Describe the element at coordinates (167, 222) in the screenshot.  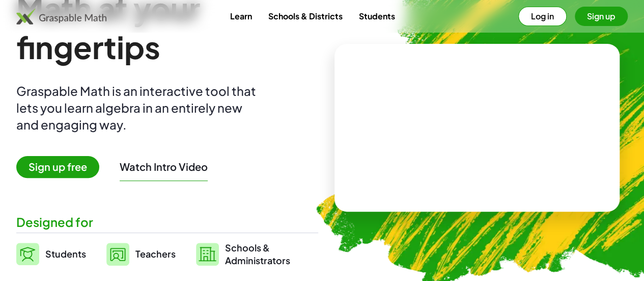
I see `div: Designed for` at that location.